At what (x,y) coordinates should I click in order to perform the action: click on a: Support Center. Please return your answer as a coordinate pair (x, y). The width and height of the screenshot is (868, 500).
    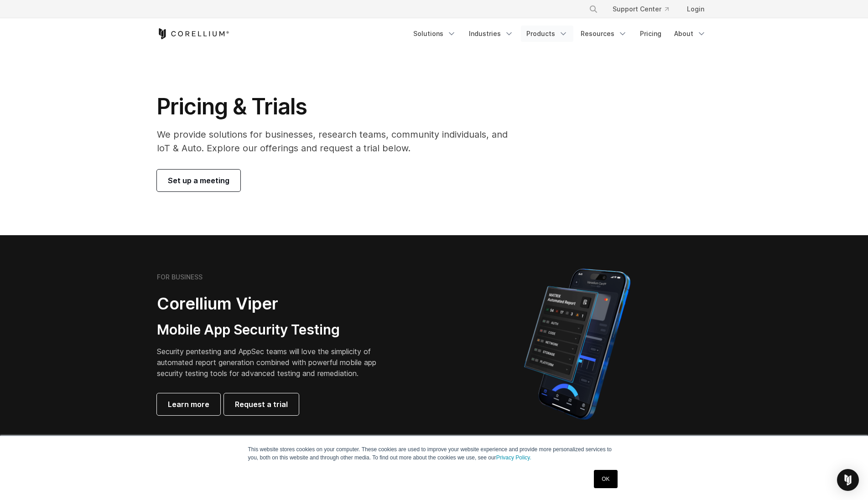
    Looking at the image, I should click on (640, 9).